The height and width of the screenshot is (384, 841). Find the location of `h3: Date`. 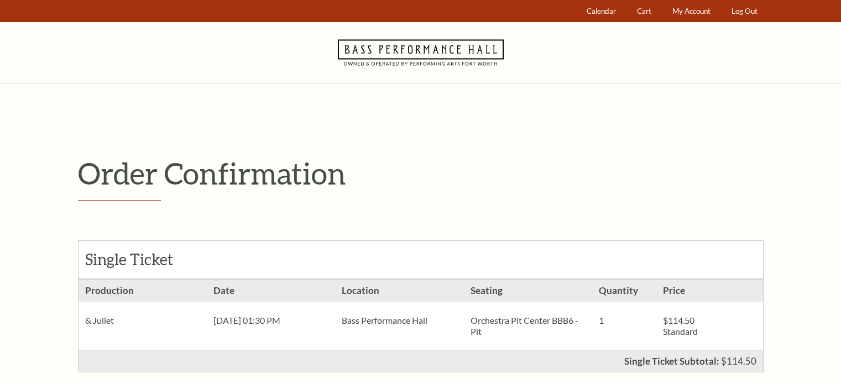

h3: Date is located at coordinates (271, 291).